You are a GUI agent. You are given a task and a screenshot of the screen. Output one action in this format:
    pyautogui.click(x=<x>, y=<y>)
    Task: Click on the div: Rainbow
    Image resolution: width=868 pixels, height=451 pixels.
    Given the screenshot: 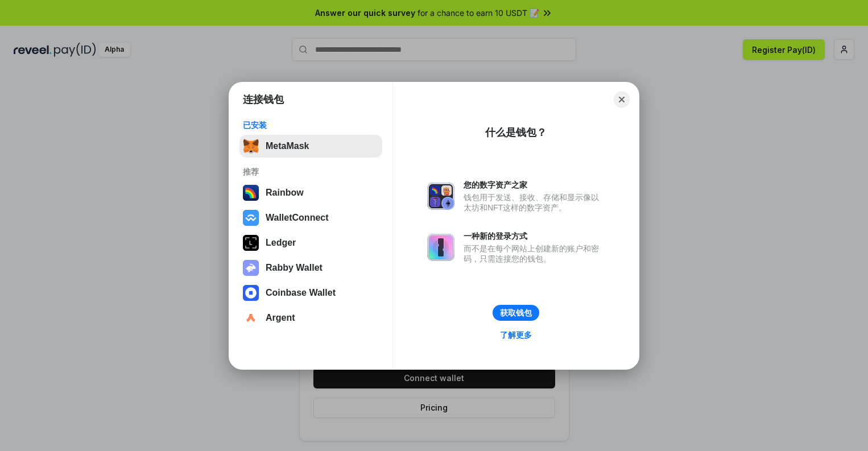 What is the action you would take?
    pyautogui.click(x=284, y=193)
    